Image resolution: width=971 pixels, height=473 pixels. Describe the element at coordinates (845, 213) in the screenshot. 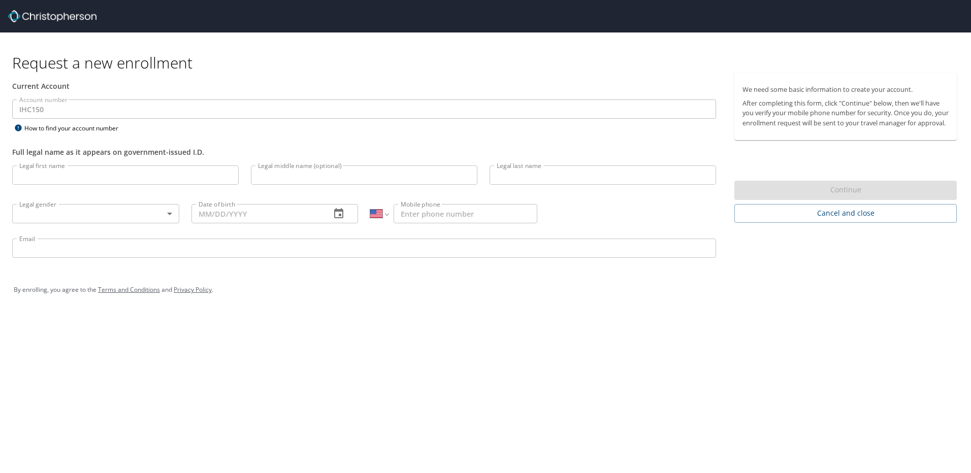

I see `button: Cancel and close` at that location.